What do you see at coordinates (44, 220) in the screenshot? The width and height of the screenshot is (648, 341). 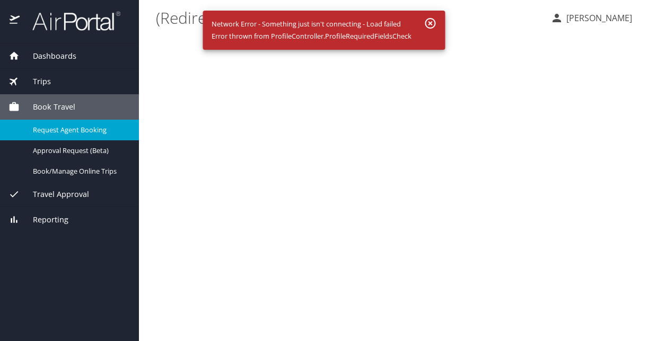 I see `span: Reporting` at bounding box center [44, 220].